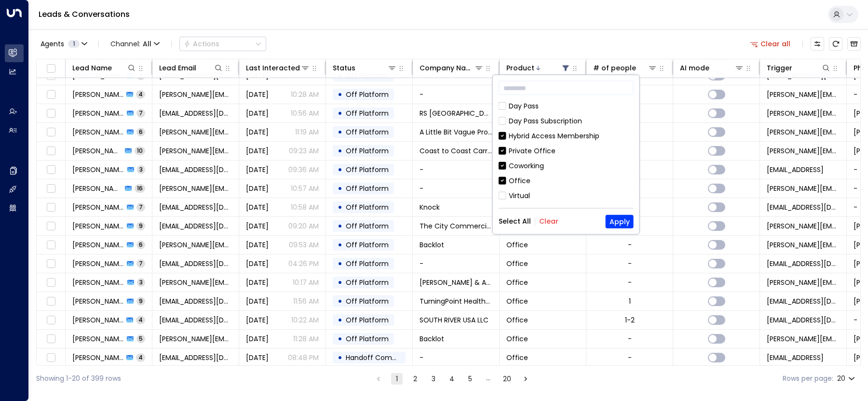 This screenshot has height=401, width=868. I want to click on span: Backlot, so click(431, 245).